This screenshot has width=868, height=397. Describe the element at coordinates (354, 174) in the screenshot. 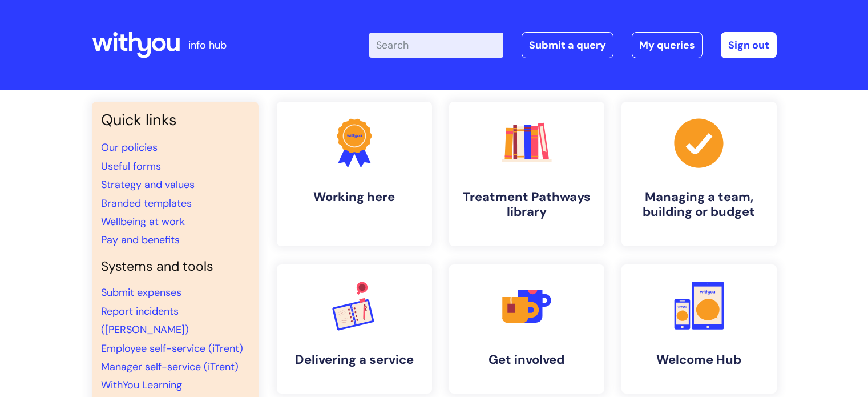

I see `a: Working here` at that location.